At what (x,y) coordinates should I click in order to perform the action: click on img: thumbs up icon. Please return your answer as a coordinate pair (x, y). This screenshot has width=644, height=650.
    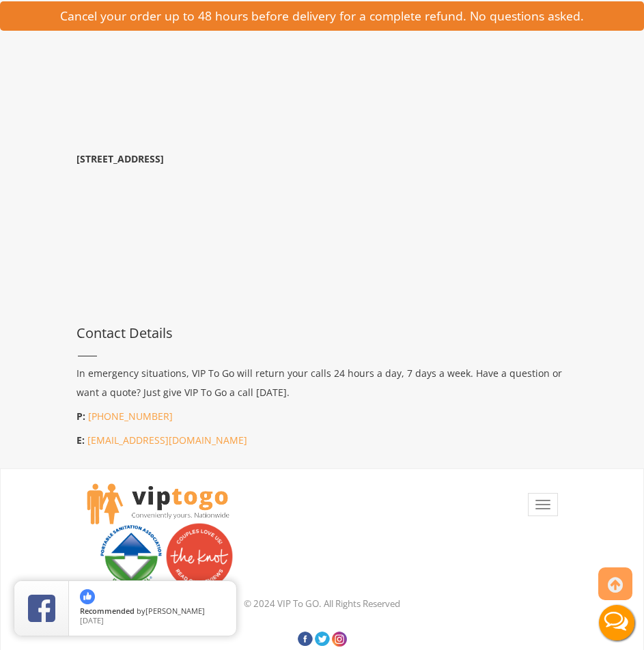
    Looking at the image, I should click on (87, 597).